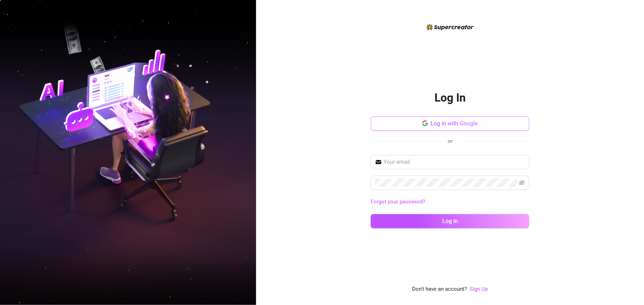 The width and height of the screenshot is (644, 305). What do you see at coordinates (455, 162) in the screenshot?
I see `input: Your email` at bounding box center [455, 162].